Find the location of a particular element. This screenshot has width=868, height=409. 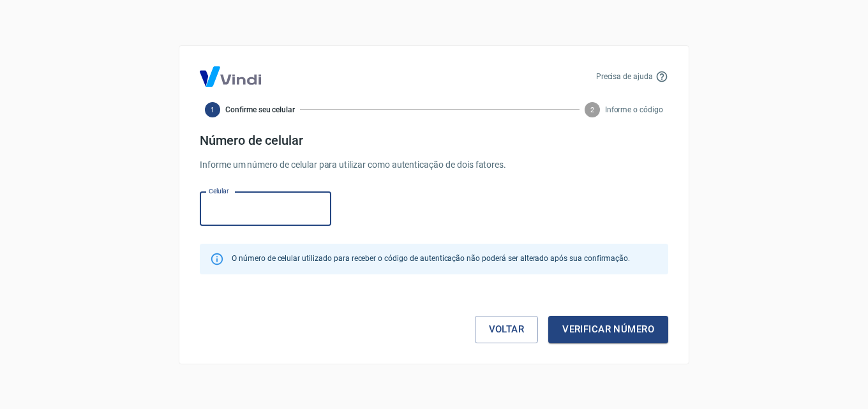

div: O número de celular utilizado para receber o código de autenticação não poderá ser alterado após ... is located at coordinates (430, 259).